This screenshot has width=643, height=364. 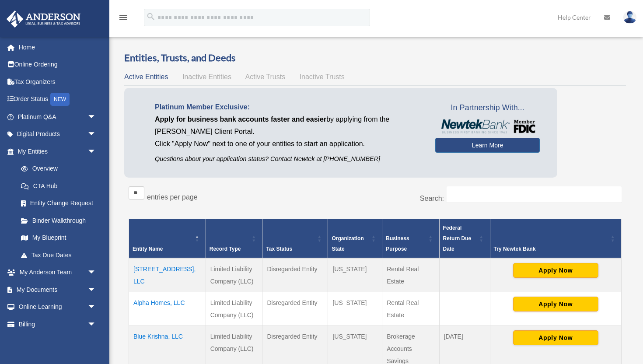 What do you see at coordinates (58, 204) in the screenshot?
I see `a: Entity Change Request` at bounding box center [58, 204].